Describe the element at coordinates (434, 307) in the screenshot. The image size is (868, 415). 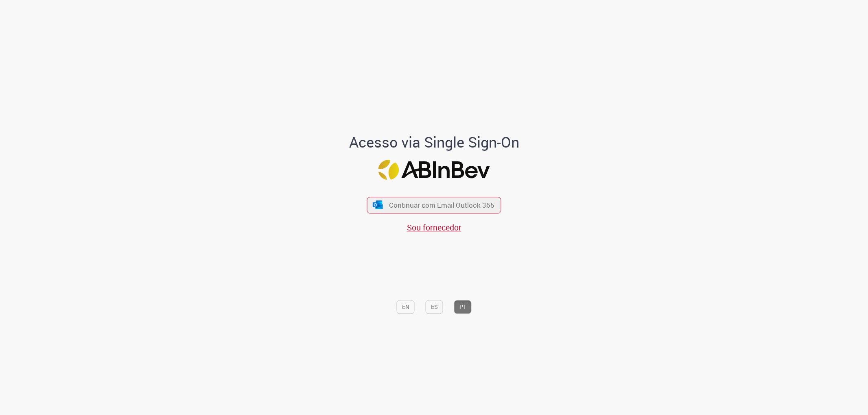
I see `button: ES` at that location.